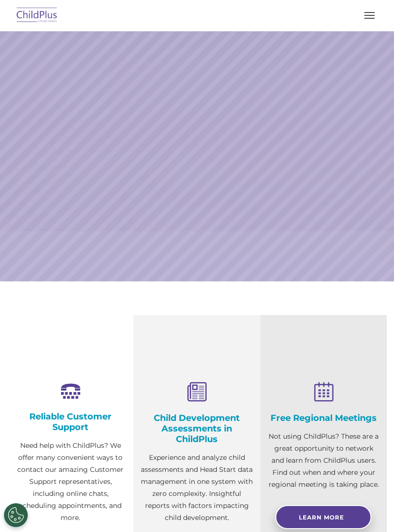 This screenshot has height=532, width=394. I want to click on p: Experience and analyze child assessments and Head Start data management in one system with zero c..., so click(197, 488).